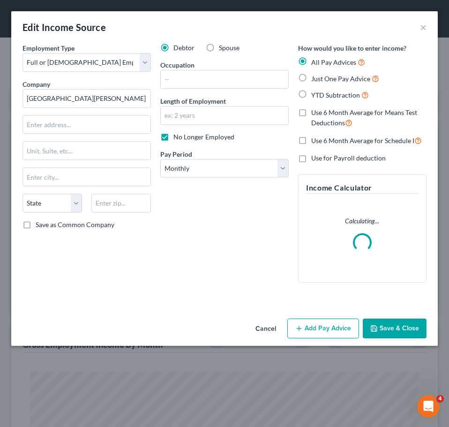 Image resolution: width=449 pixels, height=427 pixels. What do you see at coordinates (87, 125) in the screenshot?
I see `input: Enter address...` at bounding box center [87, 125].